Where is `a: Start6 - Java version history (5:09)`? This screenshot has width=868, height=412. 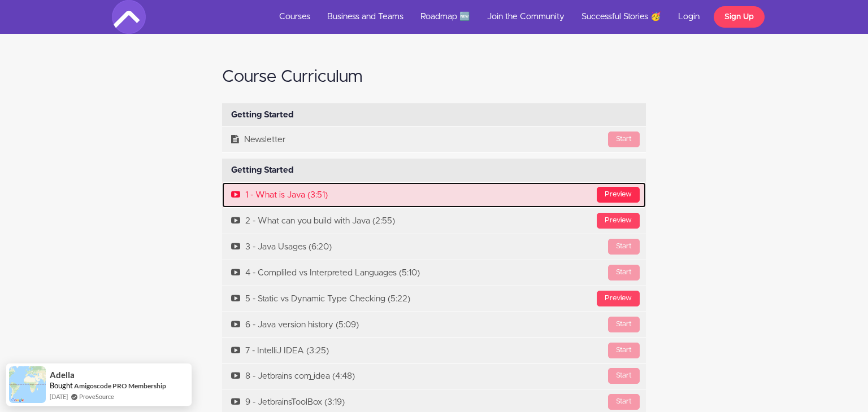 a: Start6 - Java version history (5:09) is located at coordinates (434, 324).